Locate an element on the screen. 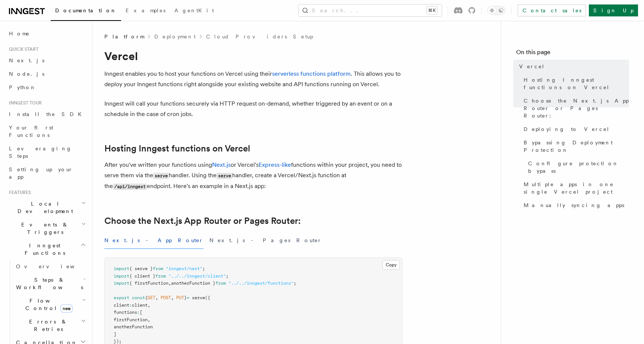 This screenshot has width=644, height=344. a: Configure protection bypass is located at coordinates (577, 167).